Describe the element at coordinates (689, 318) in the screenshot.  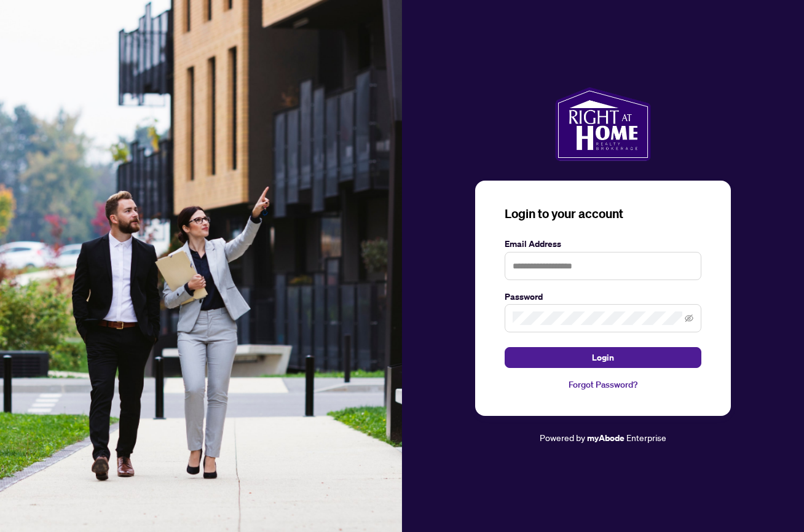
I see `span: eye-invisible` at that location.